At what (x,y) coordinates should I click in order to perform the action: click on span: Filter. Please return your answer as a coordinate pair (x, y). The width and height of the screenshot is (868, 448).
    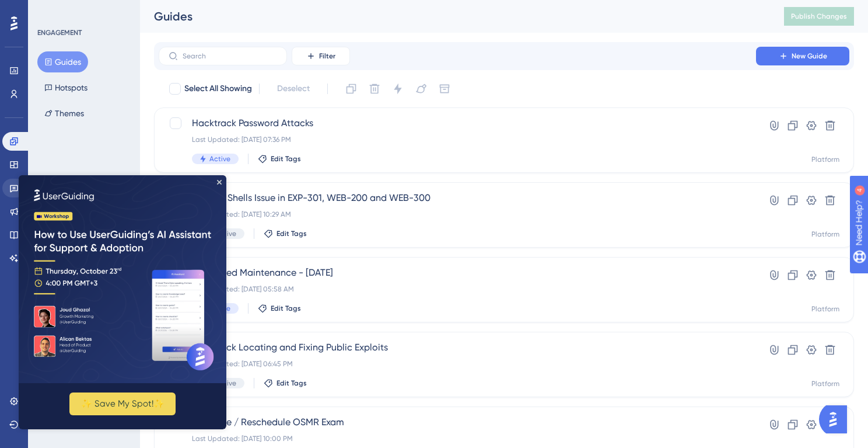
    Looking at the image, I should click on (328, 56).